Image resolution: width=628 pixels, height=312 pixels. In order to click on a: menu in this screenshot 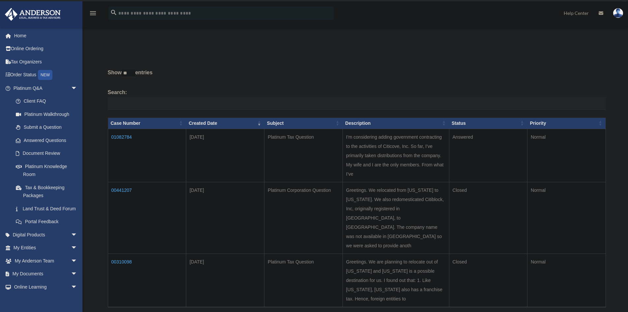, I will do `click(93, 14)`.